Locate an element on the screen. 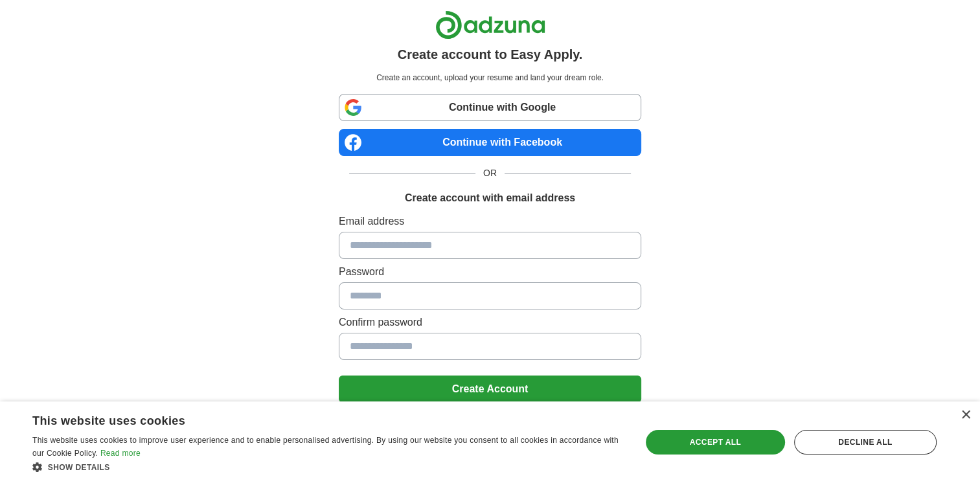 The height and width of the screenshot is (483, 980). h1: Create account to Easy Apply. is located at coordinates (490, 54).